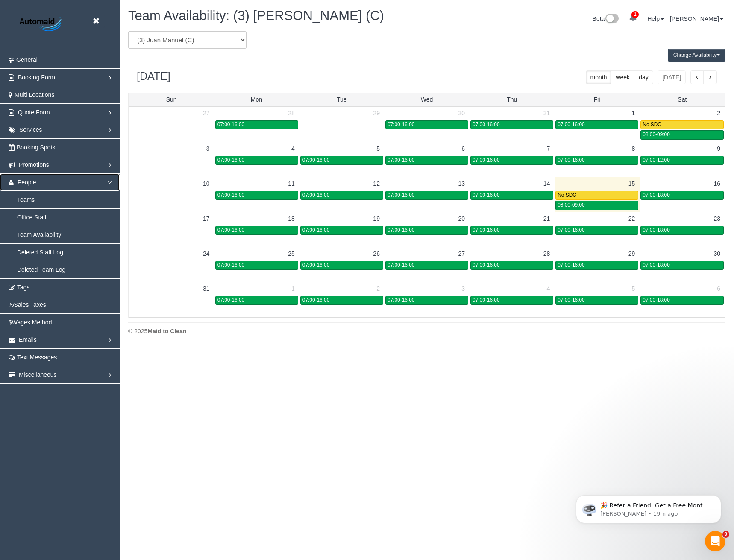 The width and height of the screenshot is (734, 560). I want to click on div: © 2025, so click(427, 331).